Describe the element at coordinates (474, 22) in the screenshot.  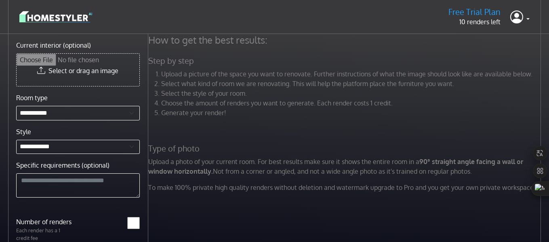
I see `p: 10 renders left` at that location.